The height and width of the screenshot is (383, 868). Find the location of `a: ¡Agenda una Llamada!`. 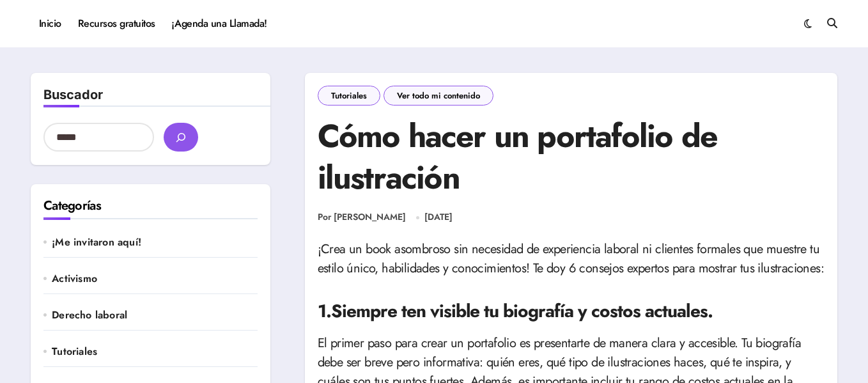

a: ¡Agenda una Llamada! is located at coordinates (219, 24).